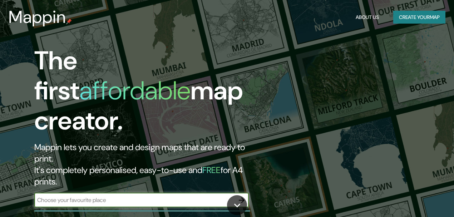  Describe the element at coordinates (37, 17) in the screenshot. I see `h3: Mappin` at that location.